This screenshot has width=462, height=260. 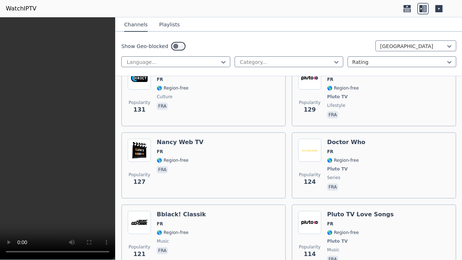 I want to click on span: 121, so click(x=139, y=254).